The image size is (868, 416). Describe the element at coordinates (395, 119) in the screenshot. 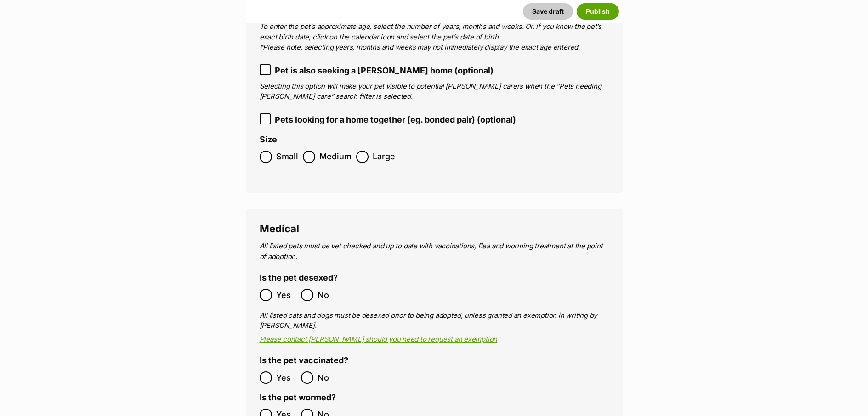

I see `span: Pets looking for a home together (eg. bonded pair) (optional)` at that location.